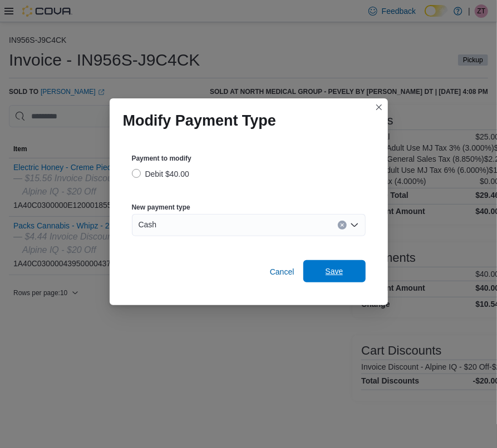 The width and height of the screenshot is (497, 448). What do you see at coordinates (161, 208) in the screenshot?
I see `label: New payment type` at bounding box center [161, 208].